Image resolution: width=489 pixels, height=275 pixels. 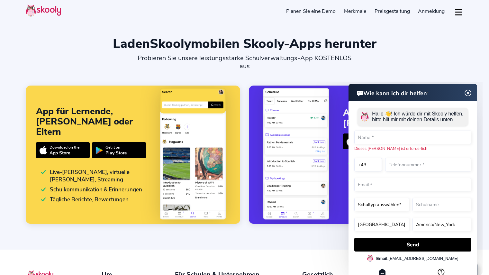 I want to click on img: Skooly, so click(x=43, y=10).